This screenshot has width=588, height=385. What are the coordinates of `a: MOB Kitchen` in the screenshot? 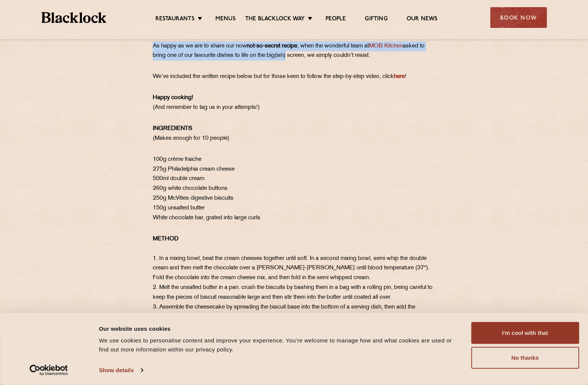 It's located at (386, 46).